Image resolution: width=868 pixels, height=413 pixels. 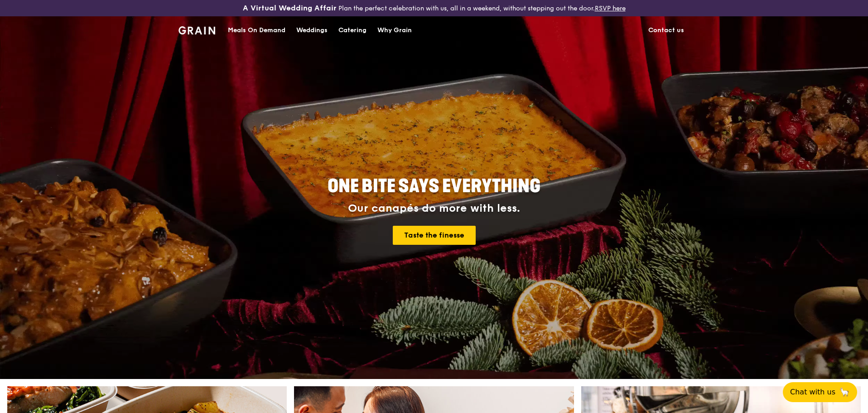 I want to click on div: Catering, so click(x=352, y=31).